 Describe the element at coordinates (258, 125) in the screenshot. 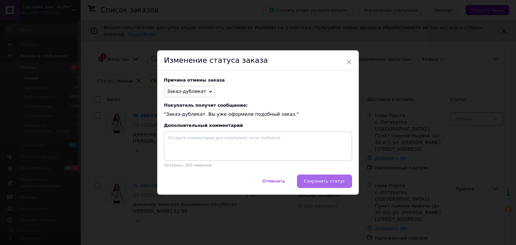

I see `div: Дополнительный комментарий` at that location.